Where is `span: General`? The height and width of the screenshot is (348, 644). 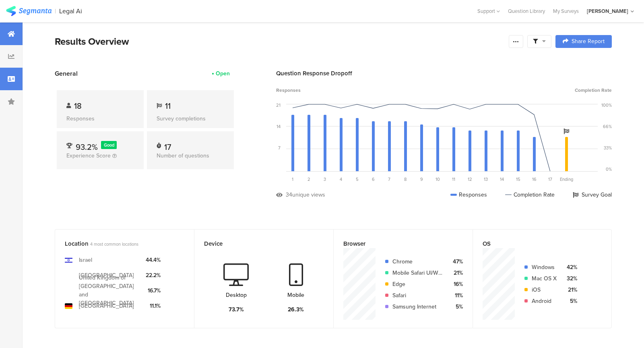
span: General is located at coordinates (66, 73).